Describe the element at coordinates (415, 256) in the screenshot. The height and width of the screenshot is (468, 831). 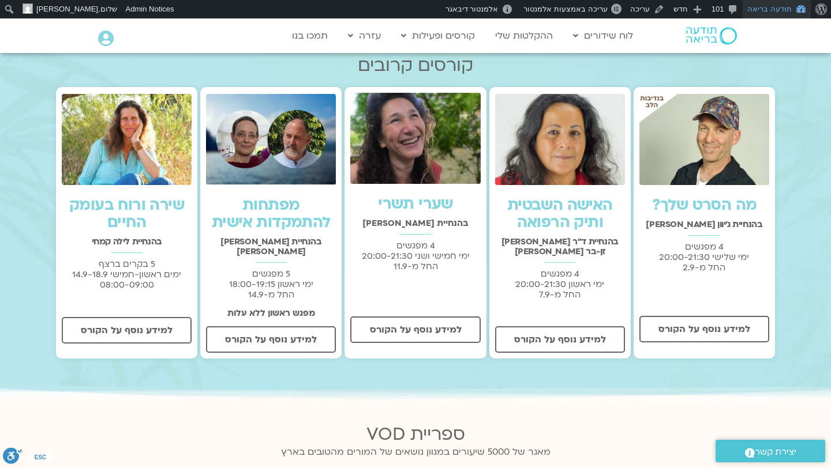
I see `p: 4 מפגשים ימי חמישי ושני 20:00-21:30 החל מ-11.9` at that location.